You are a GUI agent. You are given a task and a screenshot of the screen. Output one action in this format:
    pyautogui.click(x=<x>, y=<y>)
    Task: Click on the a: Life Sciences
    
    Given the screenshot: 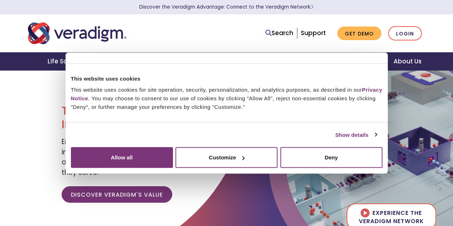 What is the action you would take?
    pyautogui.click(x=69, y=61)
    